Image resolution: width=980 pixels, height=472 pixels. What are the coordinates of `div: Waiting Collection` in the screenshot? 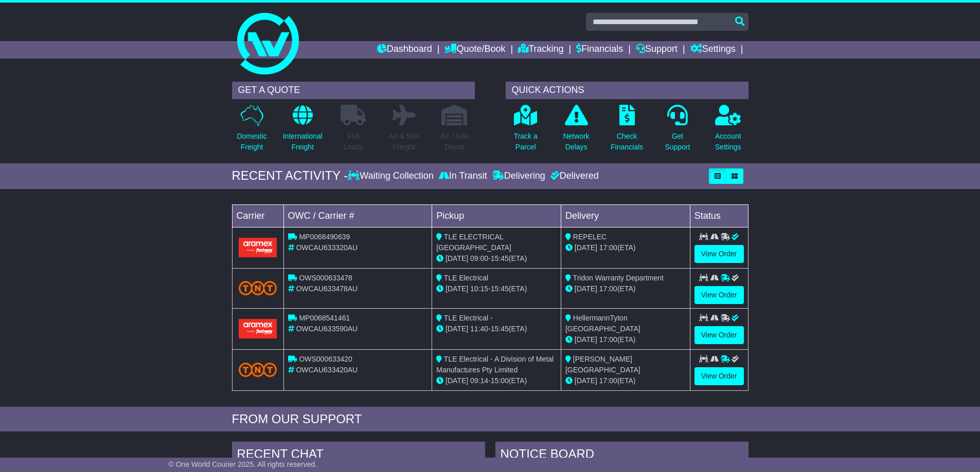 It's located at (391, 177).